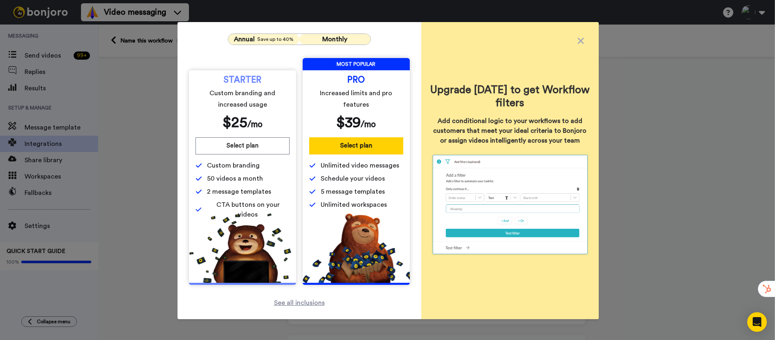  What do you see at coordinates (352, 179) in the screenshot?
I see `span: Schedule your videos` at bounding box center [352, 179].